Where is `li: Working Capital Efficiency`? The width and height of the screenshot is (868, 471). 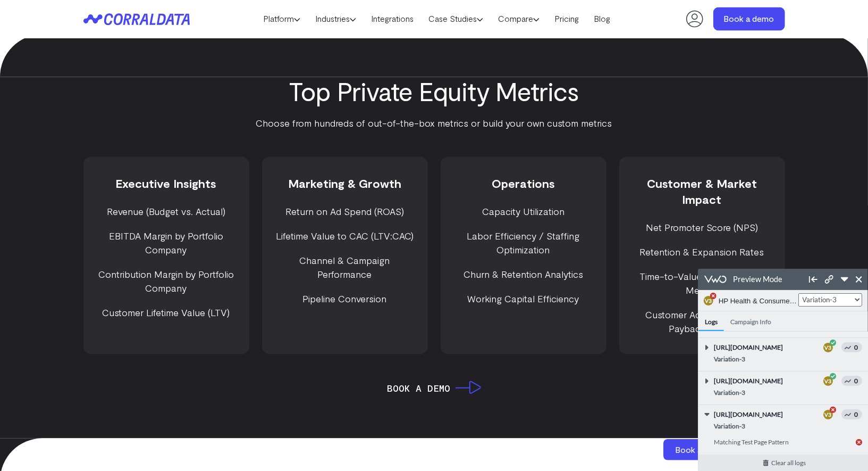
li: Working Capital Efficiency is located at coordinates (523, 299).